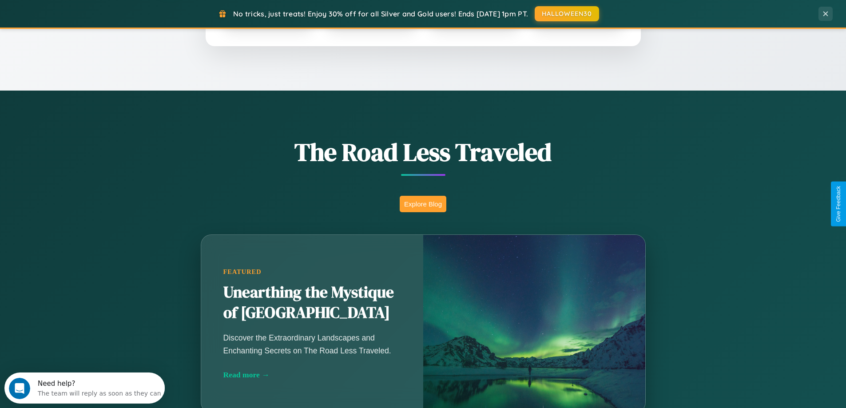 The height and width of the screenshot is (408, 846). What do you see at coordinates (95, 11) in the screenshot?
I see `div: Need help?` at bounding box center [95, 11].